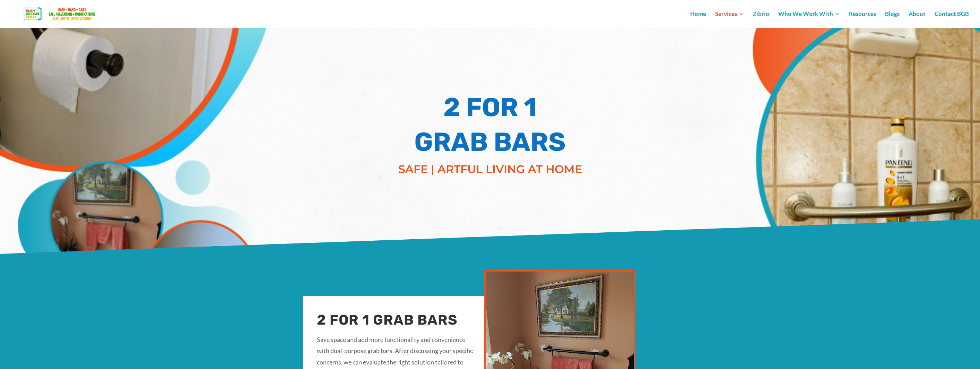 Image resolution: width=980 pixels, height=369 pixels. I want to click on a: Services, so click(729, 19).